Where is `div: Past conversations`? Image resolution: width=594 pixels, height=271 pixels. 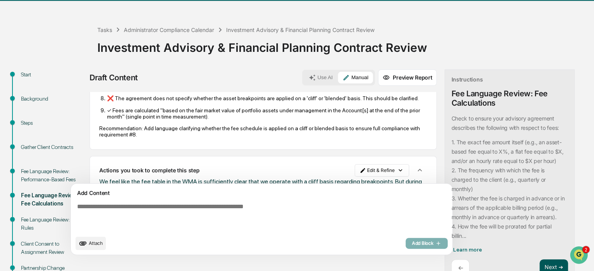
div: Past conversations is located at coordinates (30, 89).